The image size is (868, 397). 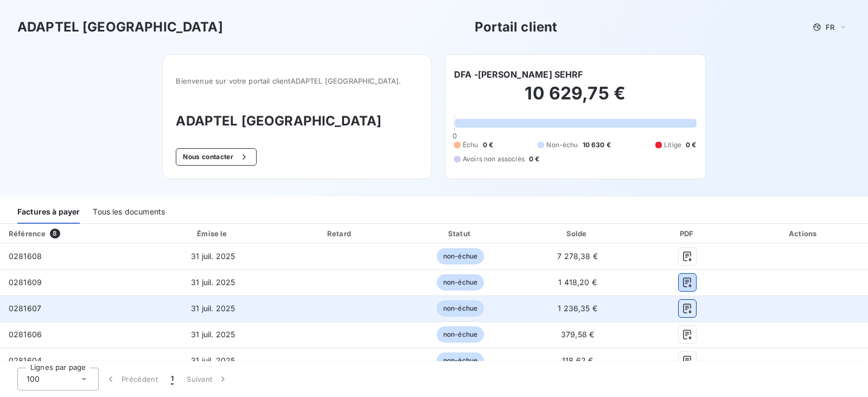 I want to click on div: Factures à payer, so click(x=48, y=212).